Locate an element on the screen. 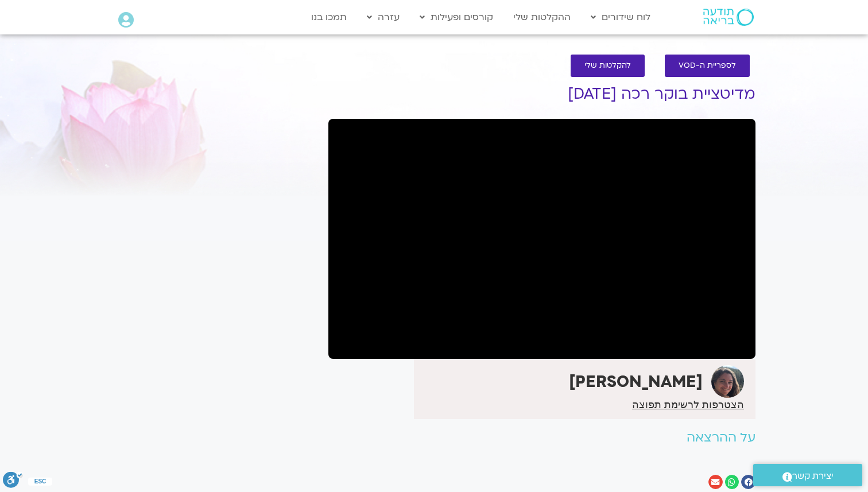  span: יצירת קשר is located at coordinates (813, 476).